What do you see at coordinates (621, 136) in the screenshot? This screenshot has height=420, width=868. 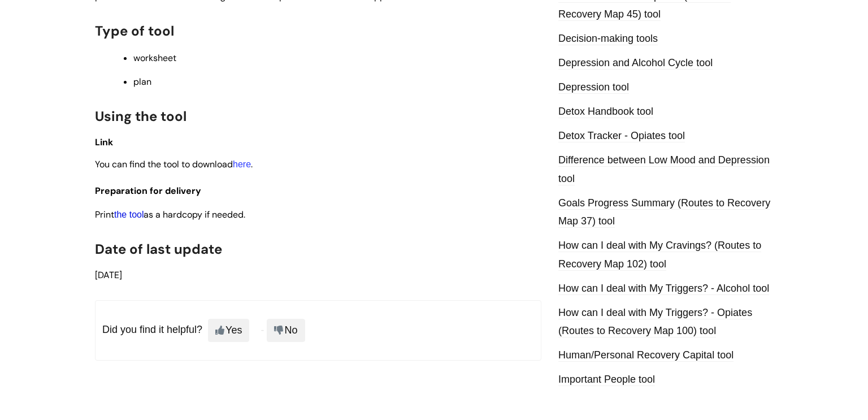 I see `a: Detox Tracker - Opiates tool` at bounding box center [621, 136].